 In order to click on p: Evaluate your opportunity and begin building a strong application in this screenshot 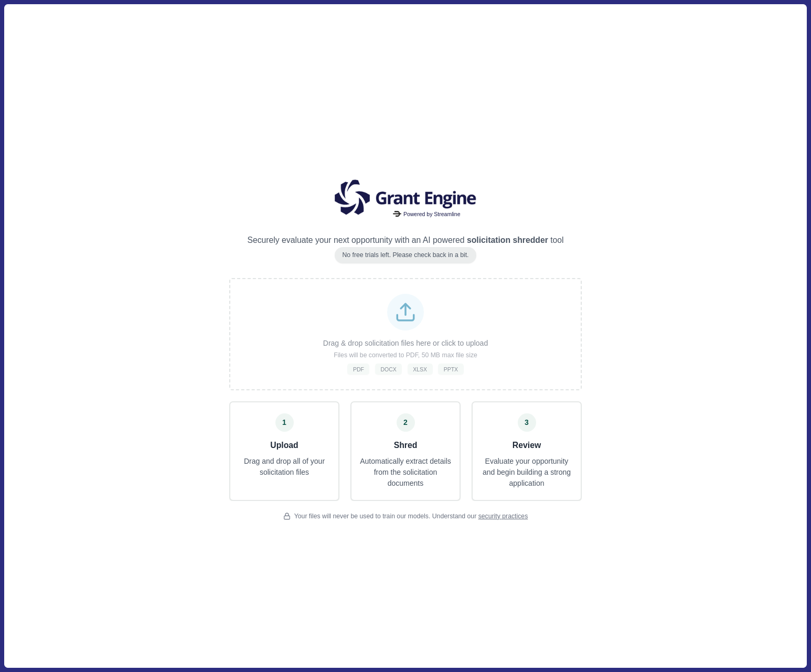, I will do `click(527, 472)`.